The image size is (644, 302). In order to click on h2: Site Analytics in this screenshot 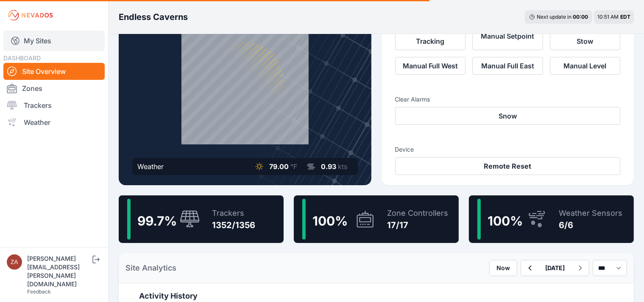, I will do `click(151, 268)`.